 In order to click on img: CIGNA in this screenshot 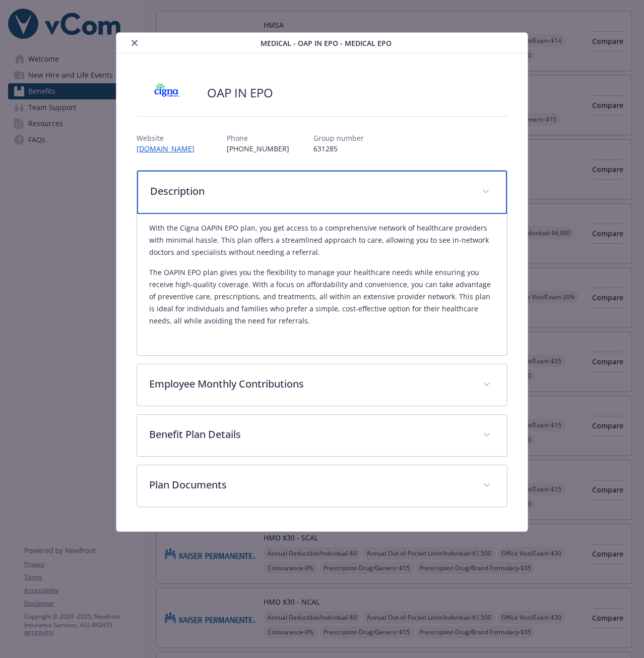, I will do `click(167, 93)`.